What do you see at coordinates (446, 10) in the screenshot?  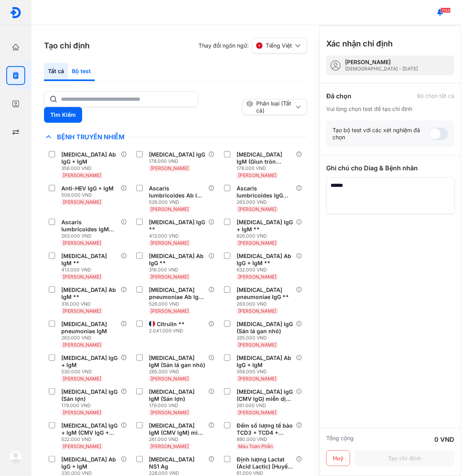 I see `span: 1134` at bounding box center [446, 10].